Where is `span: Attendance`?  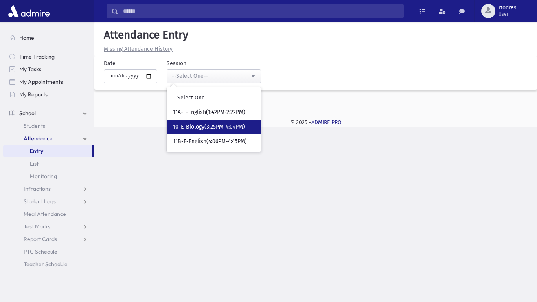 span: Attendance is located at coordinates (38, 138).